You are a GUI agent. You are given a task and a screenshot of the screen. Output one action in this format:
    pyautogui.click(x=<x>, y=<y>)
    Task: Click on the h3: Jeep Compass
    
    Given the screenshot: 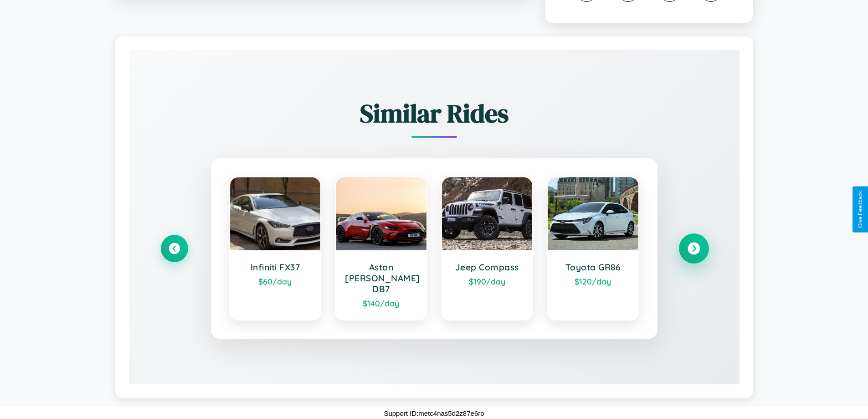 What is the action you would take?
    pyautogui.click(x=487, y=267)
    